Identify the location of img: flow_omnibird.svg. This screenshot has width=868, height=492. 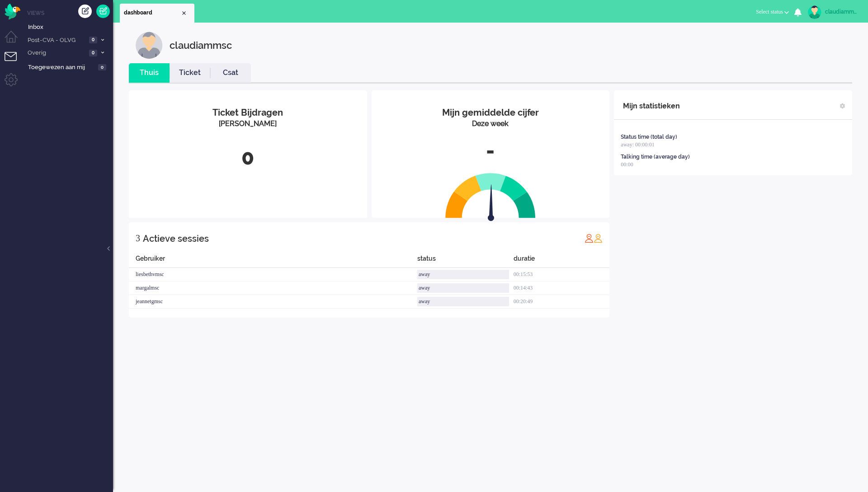
(12, 11).